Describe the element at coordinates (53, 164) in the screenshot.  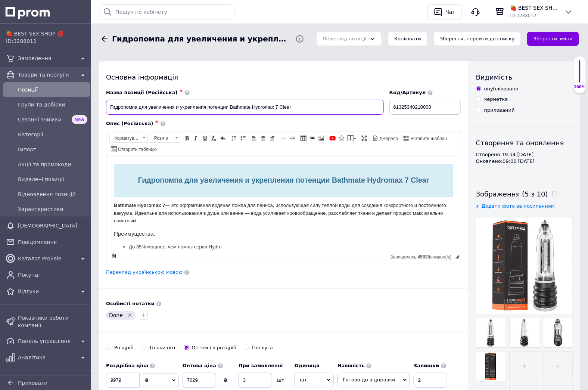
I see `span: Акції та промокоди` at that location.